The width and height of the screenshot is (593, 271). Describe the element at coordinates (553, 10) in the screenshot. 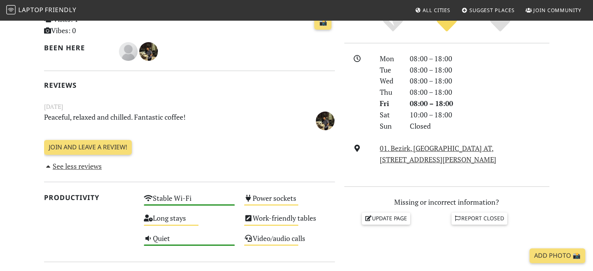

I see `a: Join Community` at that location.